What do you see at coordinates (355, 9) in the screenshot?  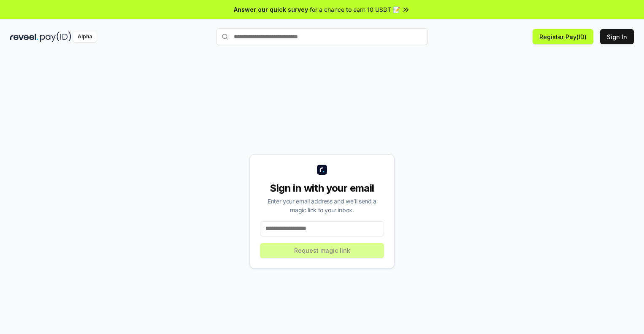 I see `span: for a chance to earn 10 USDT 📝` at bounding box center [355, 9].